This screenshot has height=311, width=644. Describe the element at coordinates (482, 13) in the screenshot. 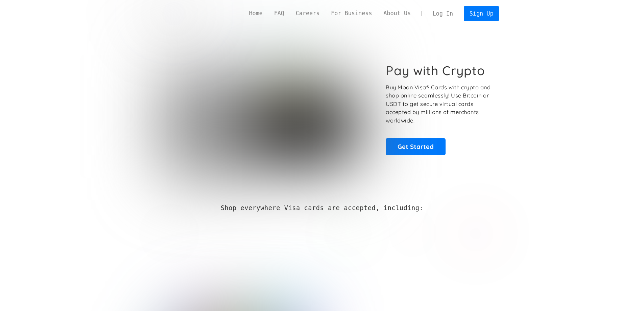

I see `a: Sign Up` at that location.